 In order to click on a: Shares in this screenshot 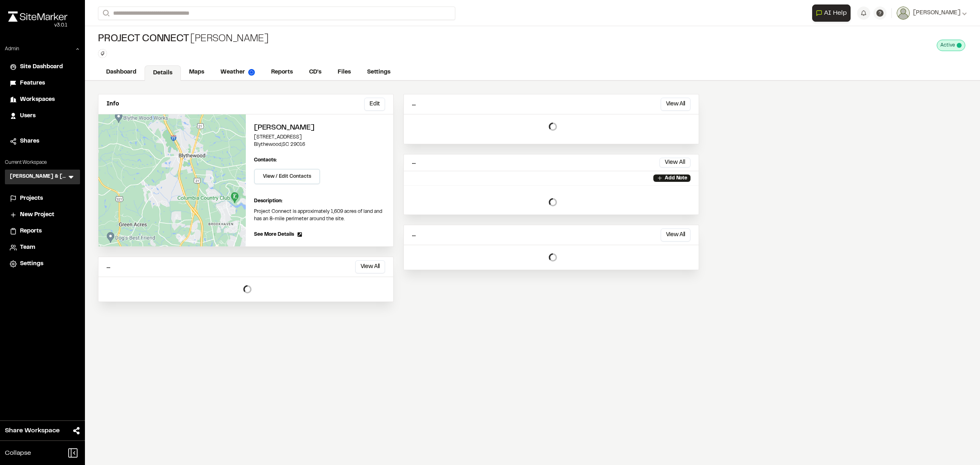, I will do `click(43, 142)`.